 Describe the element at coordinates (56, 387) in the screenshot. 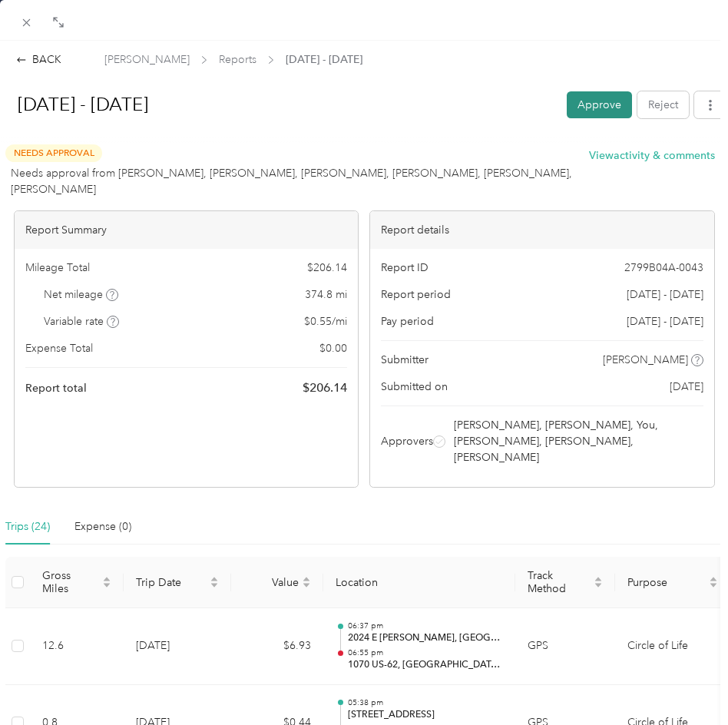

I see `span: Report total` at that location.